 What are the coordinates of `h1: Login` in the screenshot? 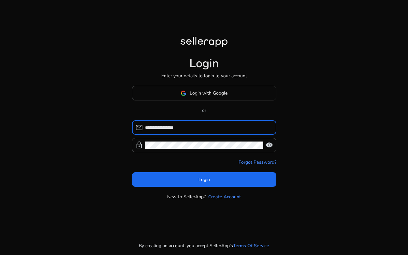 It's located at (204, 63).